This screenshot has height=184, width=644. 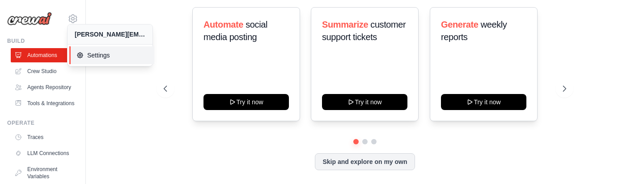 What do you see at coordinates (44, 55) in the screenshot?
I see `a: Automations` at bounding box center [44, 55].